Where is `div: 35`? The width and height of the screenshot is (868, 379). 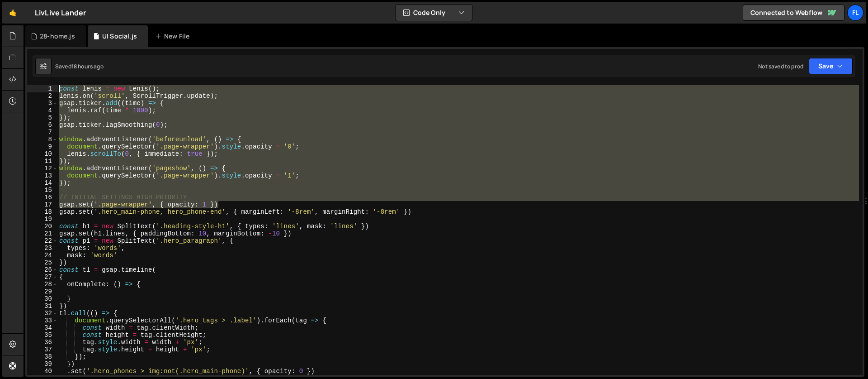
div: 35 is located at coordinates (43, 335).